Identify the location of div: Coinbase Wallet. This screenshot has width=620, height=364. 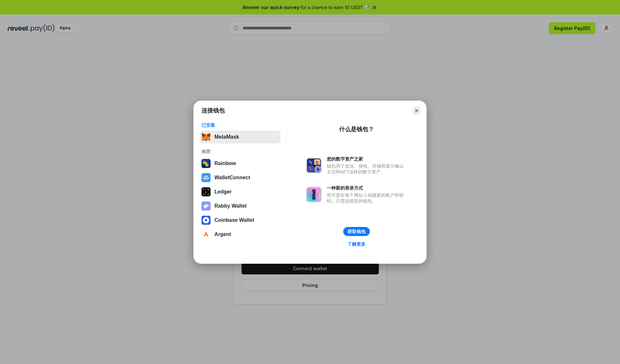
(234, 220).